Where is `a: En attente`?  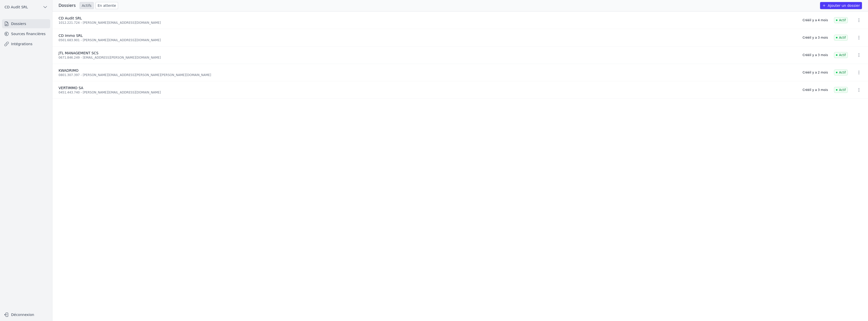
a: En attente is located at coordinates (107, 6).